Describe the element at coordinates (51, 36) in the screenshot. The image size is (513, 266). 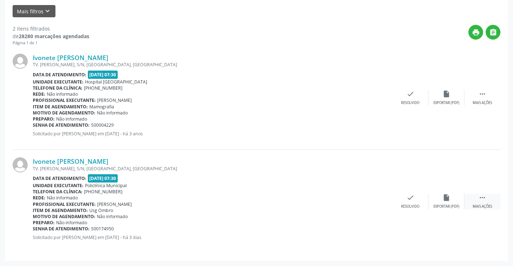
I see `div: de` at that location.